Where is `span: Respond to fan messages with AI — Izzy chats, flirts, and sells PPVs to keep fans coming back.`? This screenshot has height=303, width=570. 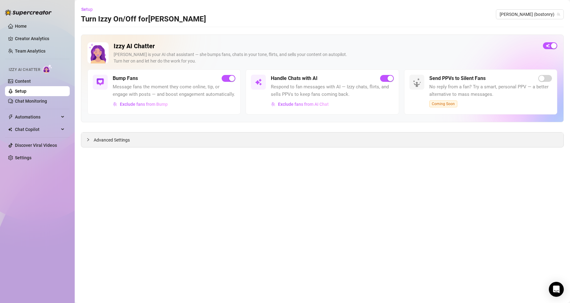 span: Respond to fan messages with AI — Izzy chats, flirts, and sells PPVs to keep fans coming back. is located at coordinates (332, 91).